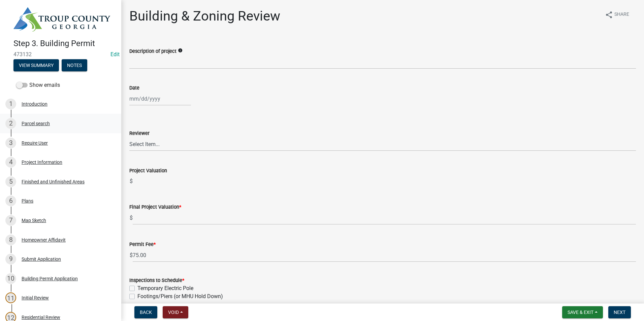  I want to click on div: 9, so click(10, 259).